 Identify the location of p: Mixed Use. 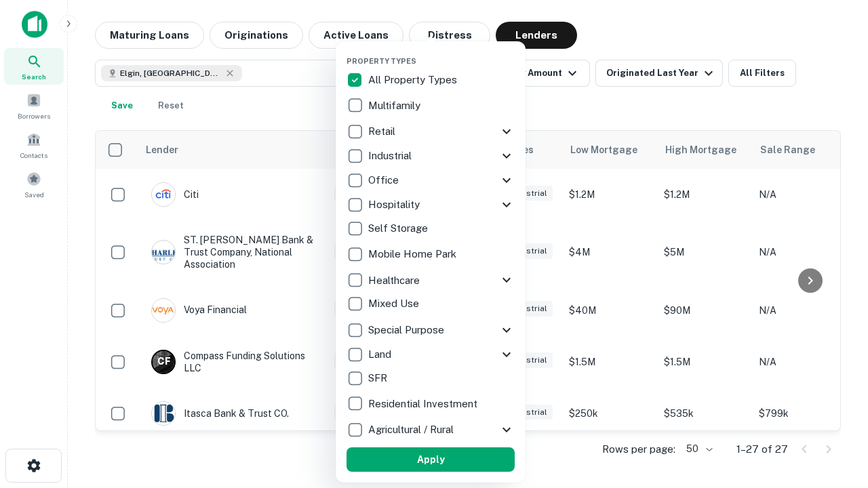
(394, 304).